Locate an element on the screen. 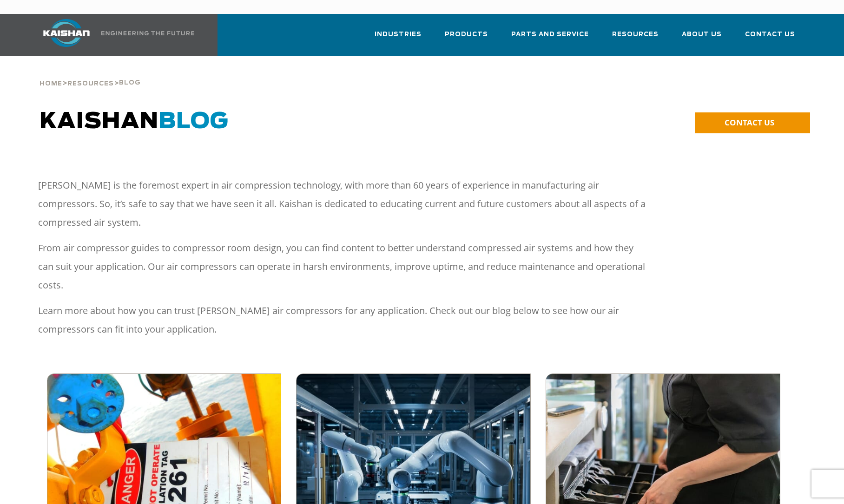  span: Products is located at coordinates (466, 35).